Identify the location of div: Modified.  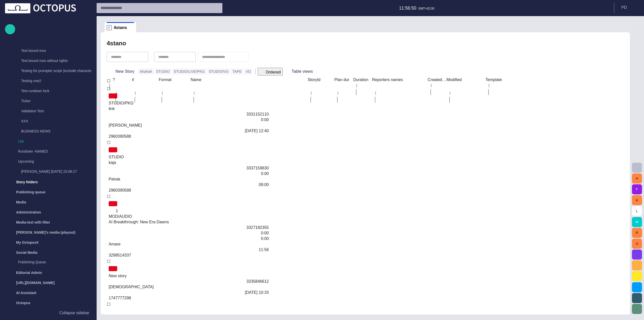
(466, 80).